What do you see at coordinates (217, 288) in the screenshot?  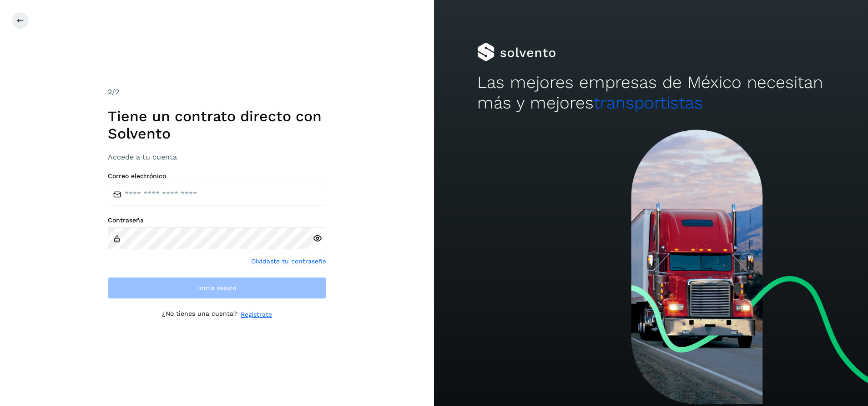 I see `button: Inicia sesión` at bounding box center [217, 288].